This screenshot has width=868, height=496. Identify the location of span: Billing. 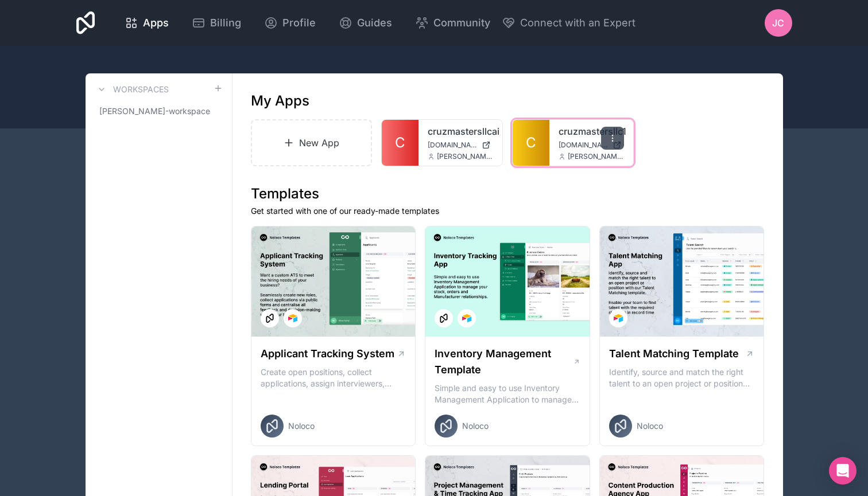
(226, 23).